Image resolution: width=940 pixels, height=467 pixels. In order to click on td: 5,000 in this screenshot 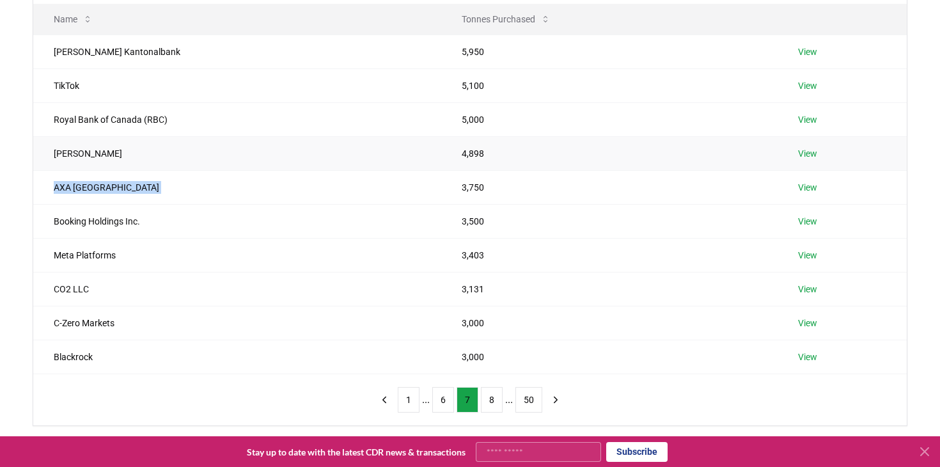, I will do `click(609, 119)`.